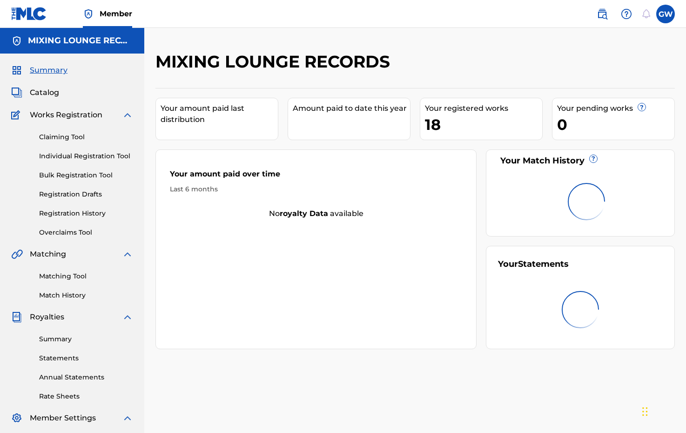  What do you see at coordinates (48, 70) in the screenshot?
I see `span: Summary` at bounding box center [48, 70].